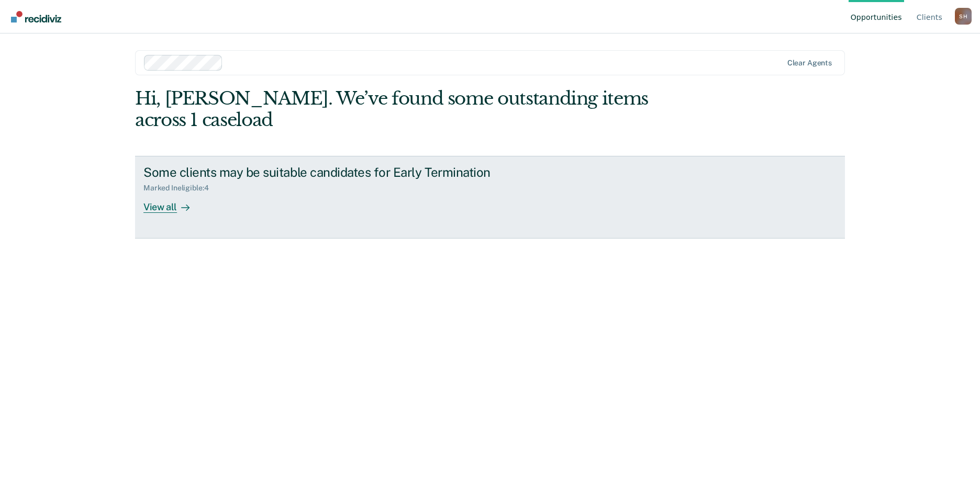 Image resolution: width=980 pixels, height=499 pixels. What do you see at coordinates (180, 188) in the screenshot?
I see `div: Marked Ineligible : 4` at bounding box center [180, 188].